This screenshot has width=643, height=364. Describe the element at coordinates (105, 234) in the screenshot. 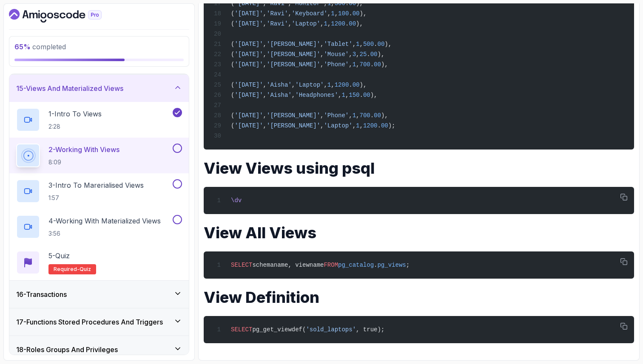

I see `p: 3:56` at that location.